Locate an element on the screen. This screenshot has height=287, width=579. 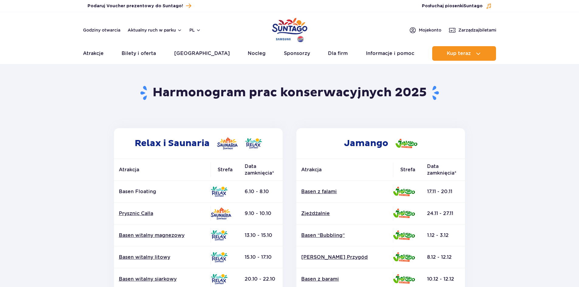
td: 13.10 - 15.10 is located at coordinates (261, 235).